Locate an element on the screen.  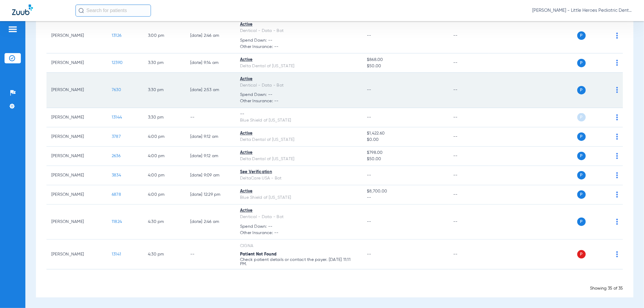
span: 3834 is located at coordinates (116, 175).